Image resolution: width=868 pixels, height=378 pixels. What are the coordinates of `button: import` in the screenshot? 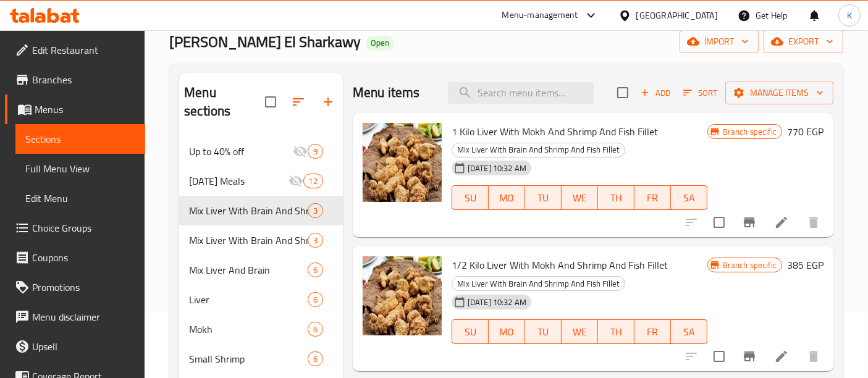 It's located at (719, 41).